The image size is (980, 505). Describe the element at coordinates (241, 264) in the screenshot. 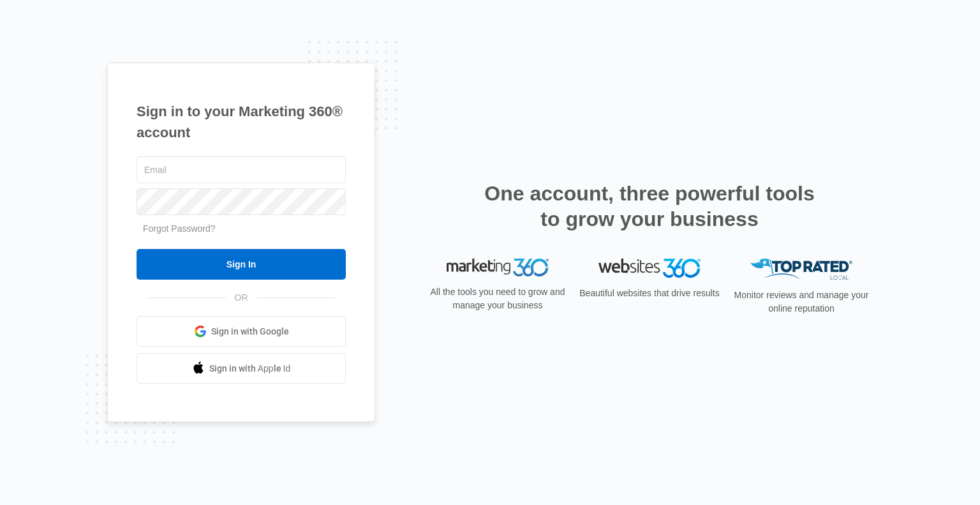

I see `input: Sign In` at that location.